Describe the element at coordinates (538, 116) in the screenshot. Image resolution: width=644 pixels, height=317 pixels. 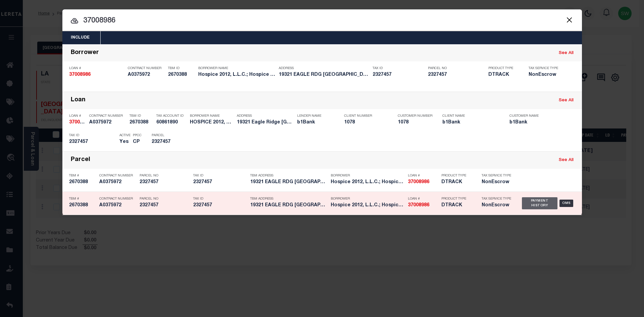
I see `p: Customer Name` at that location.